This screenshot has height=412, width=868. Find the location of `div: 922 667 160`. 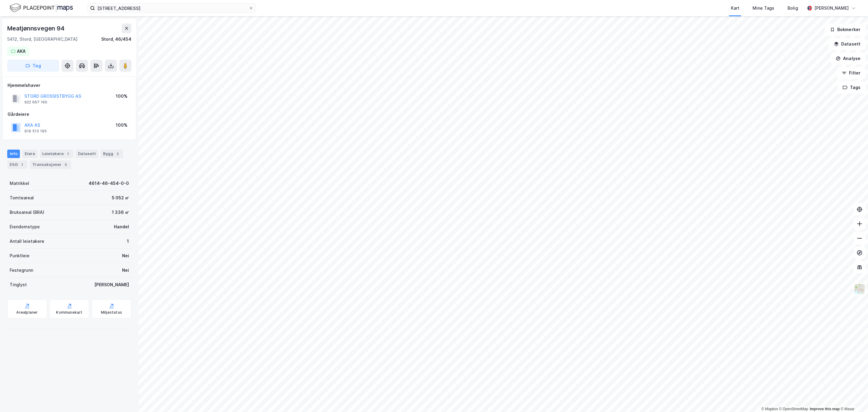

div: 922 667 160 is located at coordinates (36, 102).